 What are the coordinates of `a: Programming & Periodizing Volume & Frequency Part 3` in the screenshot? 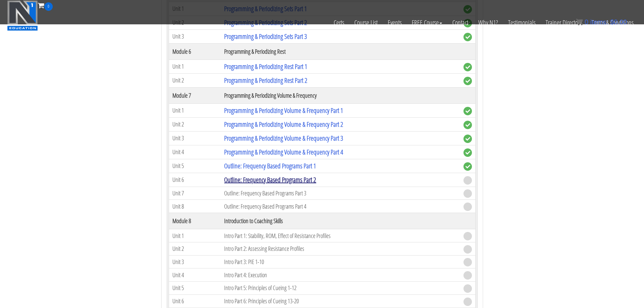 It's located at (284, 138).